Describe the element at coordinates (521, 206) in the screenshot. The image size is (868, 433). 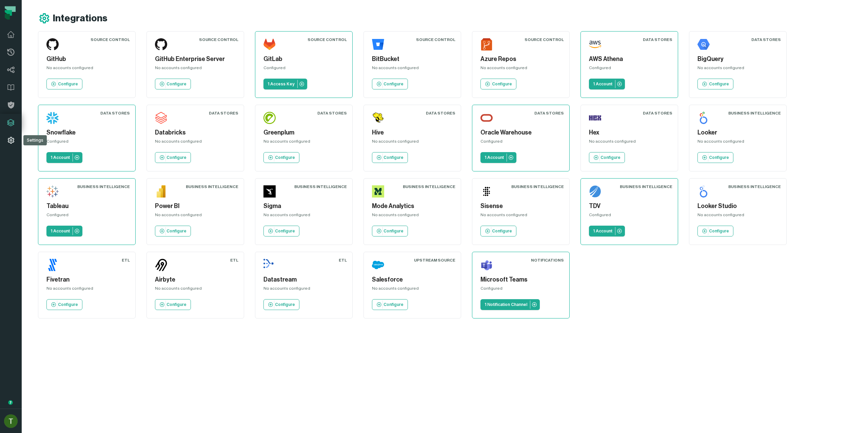
I see `h5: Sisense` at that location.